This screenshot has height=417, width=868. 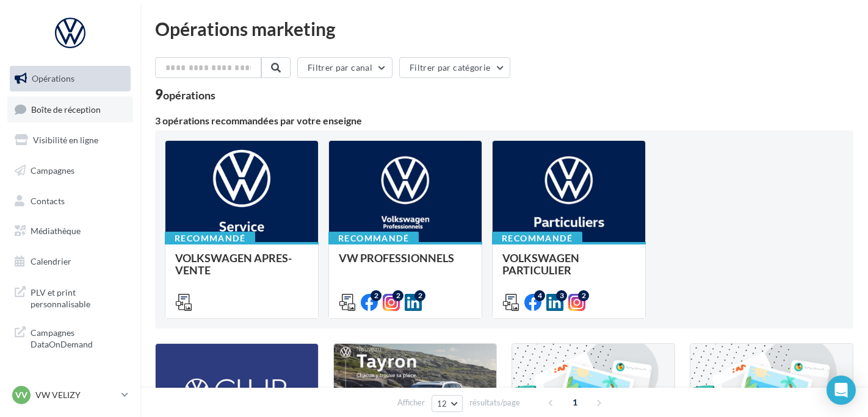 I want to click on span: VOLKSWAGEN APRES-VENTE, so click(x=233, y=264).